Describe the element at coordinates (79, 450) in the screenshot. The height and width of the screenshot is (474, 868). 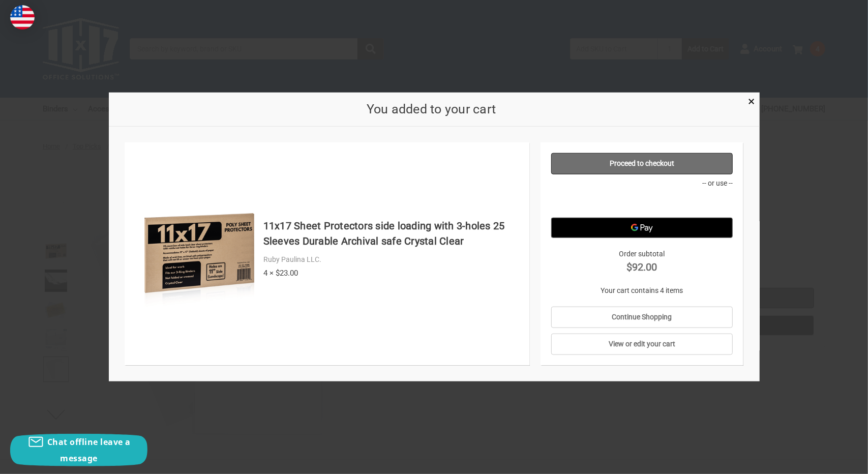
I see `button: Chat offline leave a message` at that location.